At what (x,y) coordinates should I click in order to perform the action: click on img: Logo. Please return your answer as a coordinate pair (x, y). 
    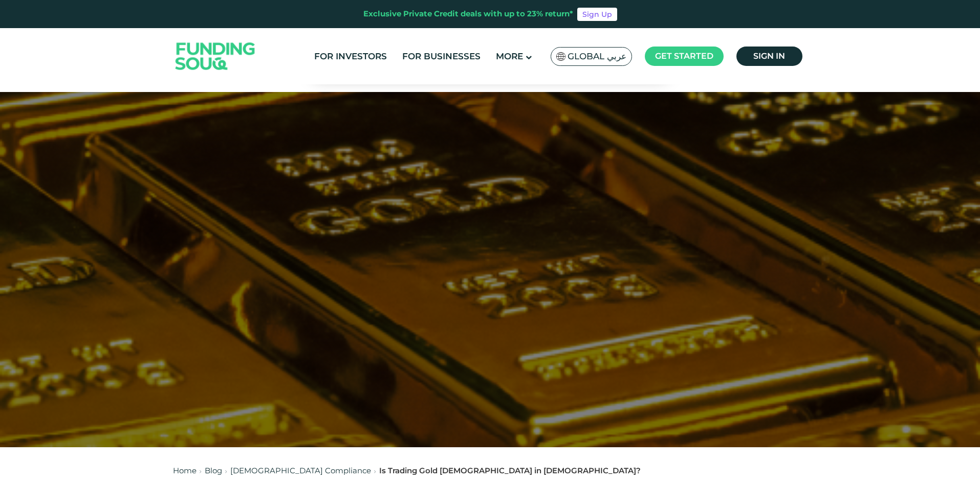
    Looking at the image, I should click on (215, 56).